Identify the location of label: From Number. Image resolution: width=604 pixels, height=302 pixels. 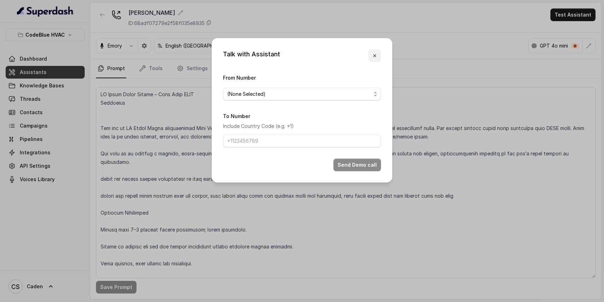
(239, 78).